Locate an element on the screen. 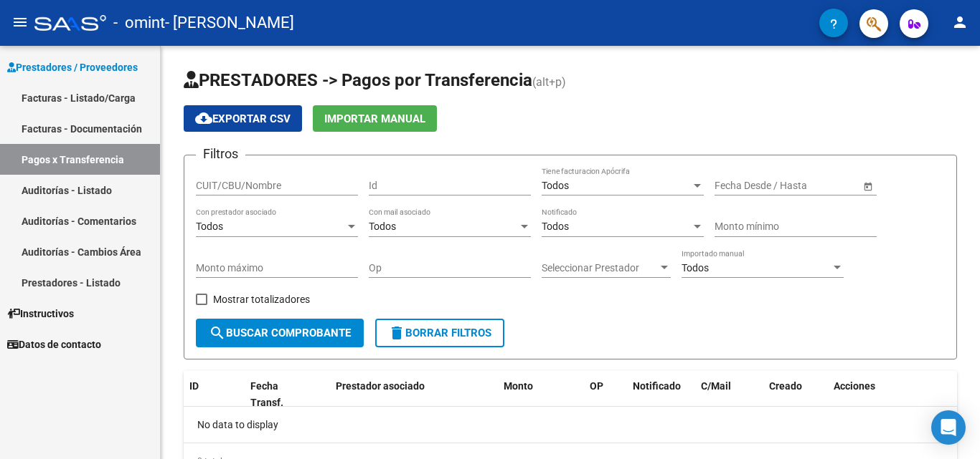 The width and height of the screenshot is (980, 459). datatable-header-cell: OP is located at coordinates (605, 395).